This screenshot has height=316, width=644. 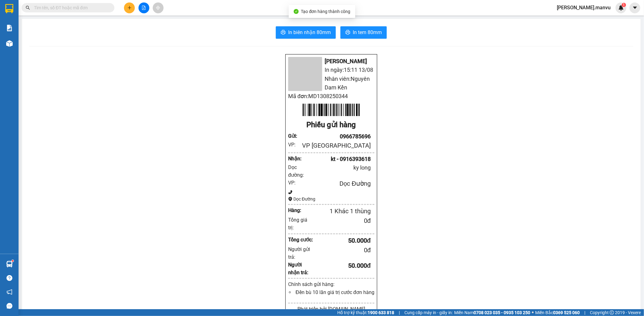 What do you see at coordinates (334, 292) in the screenshot?
I see `li: Đền bù 10 lần giá trị cước đơn hàng` at bounding box center [334, 292].